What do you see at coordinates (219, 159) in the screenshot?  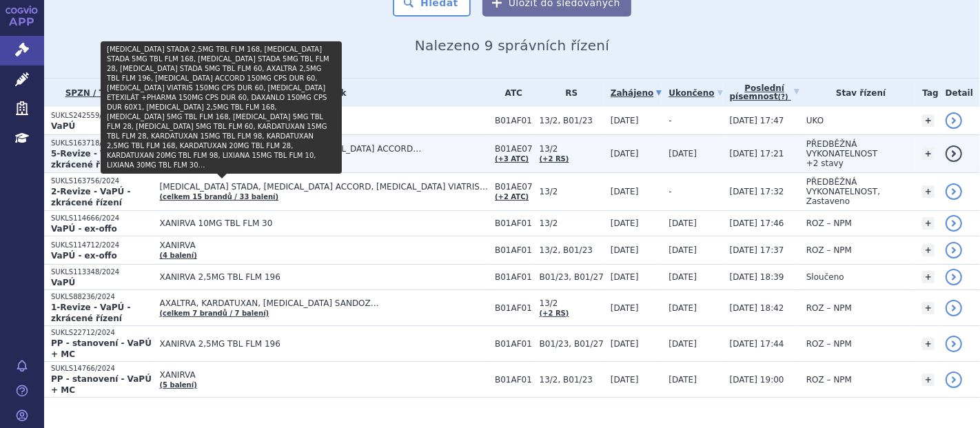 I see `a: (celkem 19 brandů / 57 balení)` at bounding box center [219, 159].